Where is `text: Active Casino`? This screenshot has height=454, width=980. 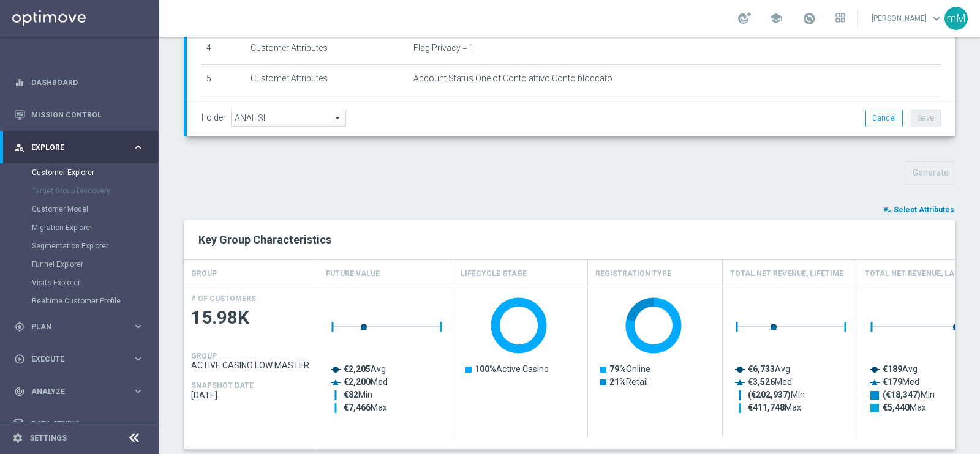 text: Active Casino is located at coordinates (512, 369).